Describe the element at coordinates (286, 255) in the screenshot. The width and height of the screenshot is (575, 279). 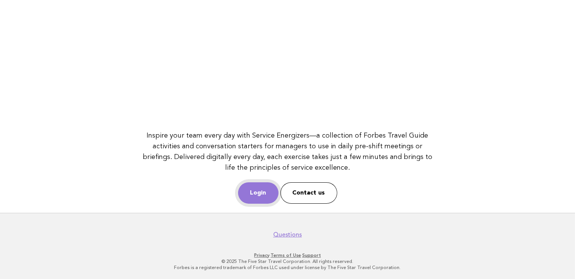
I see `a: Terms of Use` at that location.